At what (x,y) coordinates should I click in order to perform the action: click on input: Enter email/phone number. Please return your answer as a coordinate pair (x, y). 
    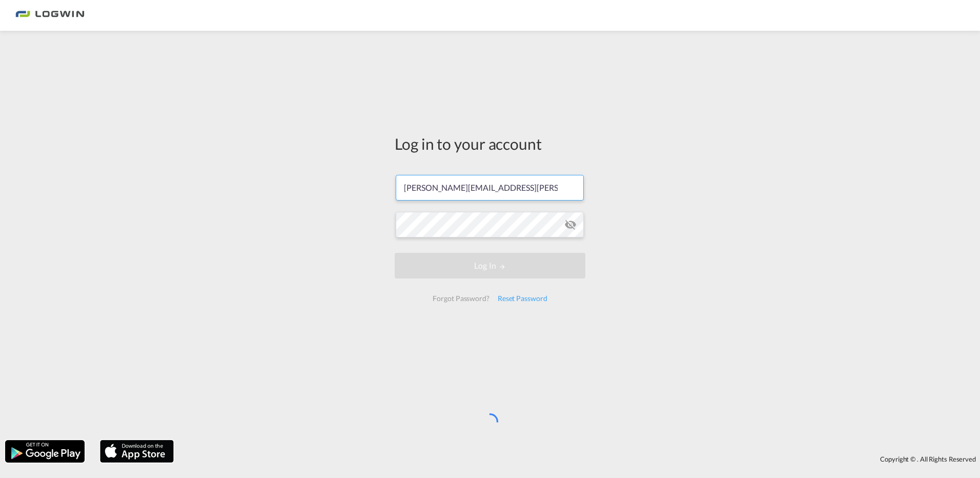
    Looking at the image, I should click on (490, 188).